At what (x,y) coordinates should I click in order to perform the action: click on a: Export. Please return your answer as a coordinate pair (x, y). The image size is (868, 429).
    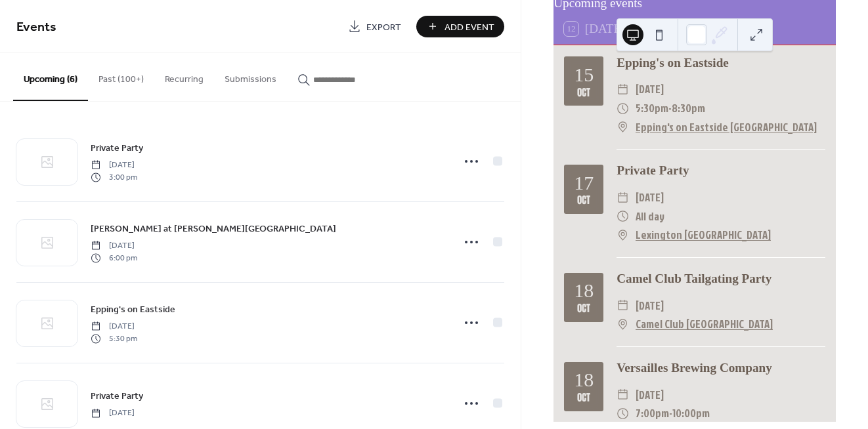
    Looking at the image, I should click on (374, 26).